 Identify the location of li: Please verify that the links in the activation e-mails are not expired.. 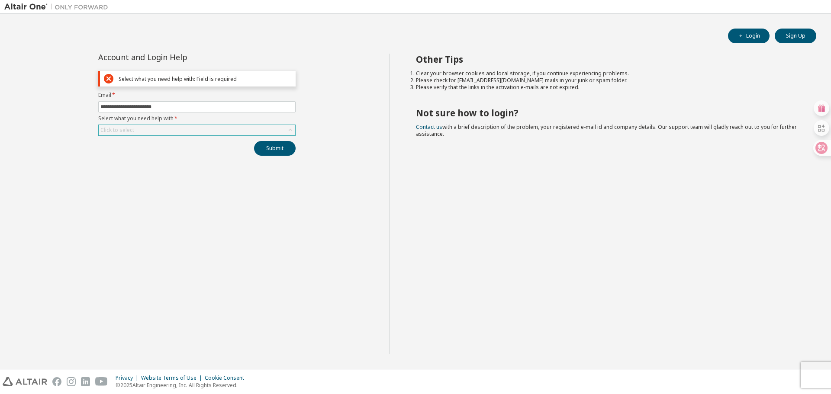
(608, 87).